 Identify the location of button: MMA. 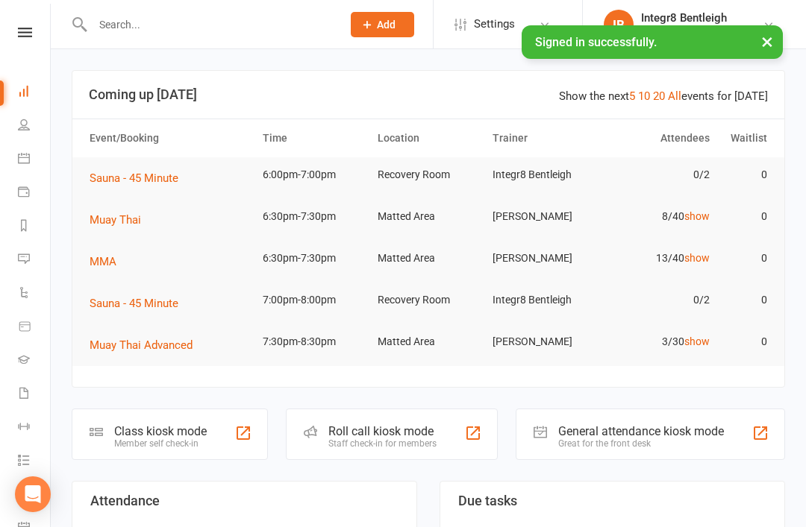
(108, 262).